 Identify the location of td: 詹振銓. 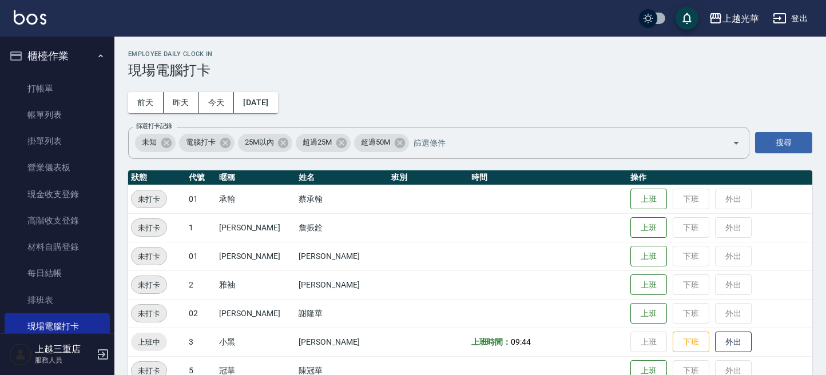
(342, 228).